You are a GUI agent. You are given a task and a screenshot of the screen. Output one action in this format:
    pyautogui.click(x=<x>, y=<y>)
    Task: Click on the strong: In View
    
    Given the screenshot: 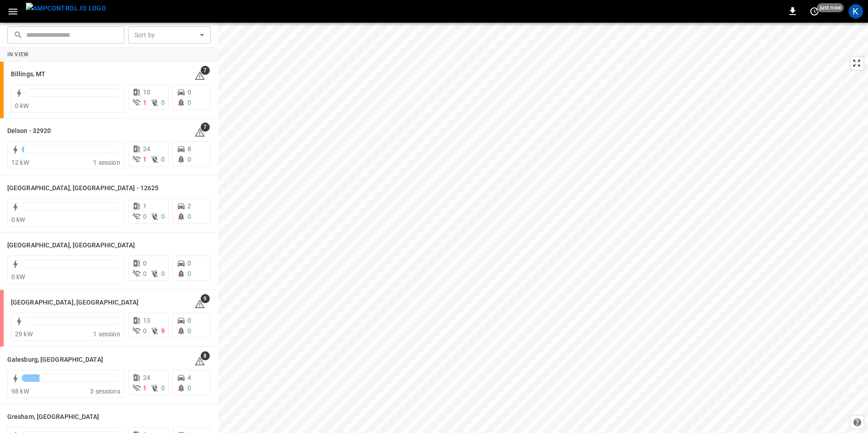 What is the action you would take?
    pyautogui.click(x=18, y=54)
    